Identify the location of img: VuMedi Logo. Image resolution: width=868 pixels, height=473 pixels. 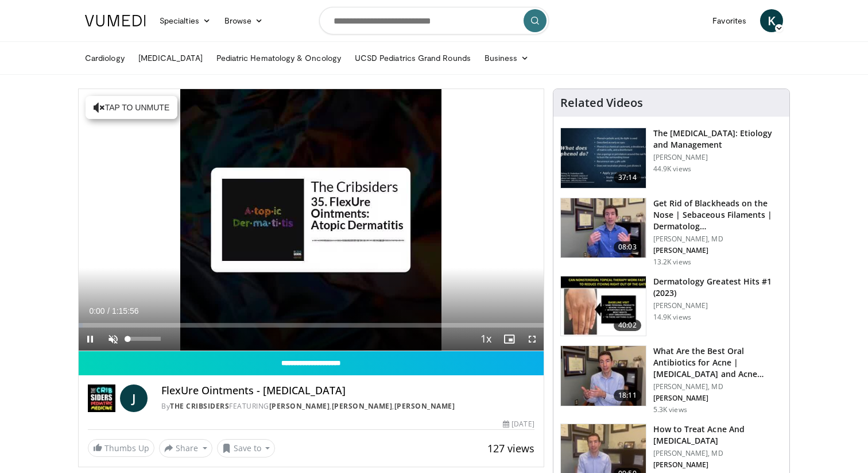
(115, 21).